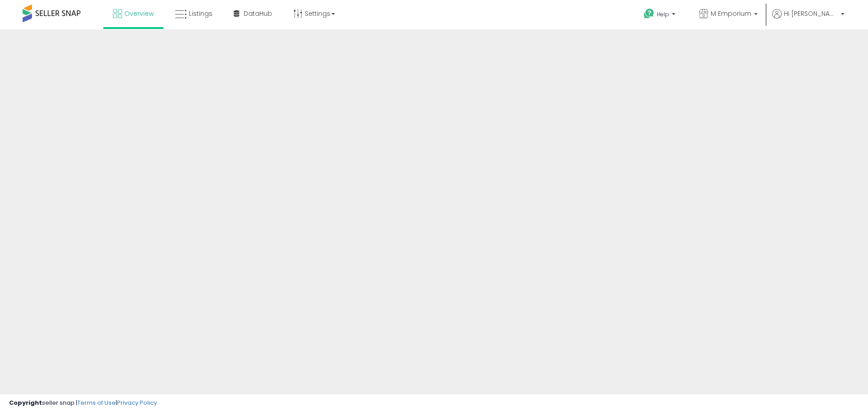 The height and width of the screenshot is (412, 868). Describe the element at coordinates (83, 403) in the screenshot. I see `div: seller snap | |` at that location.